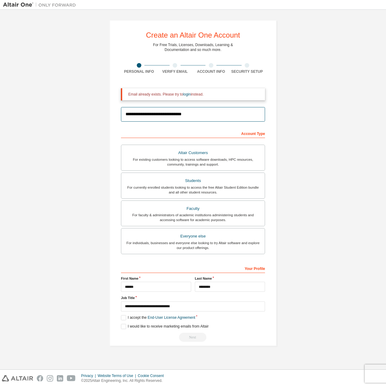 The image size is (386, 387). I want to click on div: Privacy, so click(89, 376).